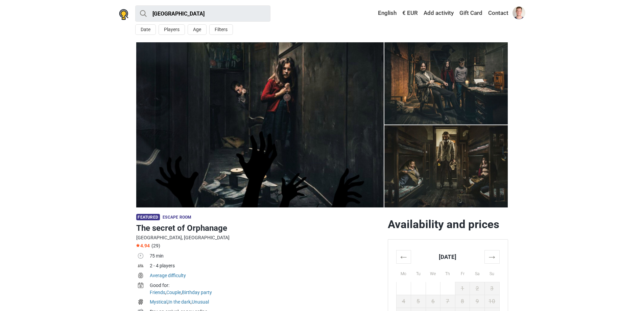  What do you see at coordinates (197, 292) in the screenshot?
I see `a: Birthday party` at bounding box center [197, 292].